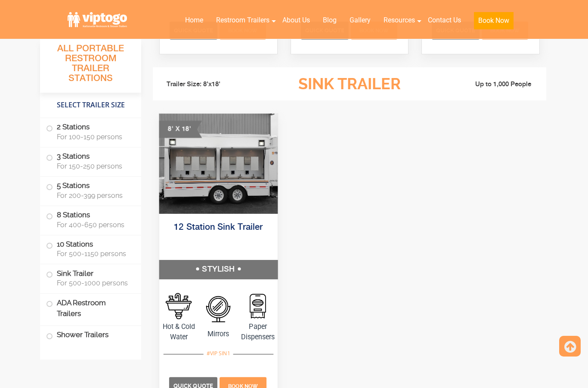  What do you see at coordinates (179, 331) in the screenshot?
I see `span: Hot & Cold Water` at bounding box center [179, 331].